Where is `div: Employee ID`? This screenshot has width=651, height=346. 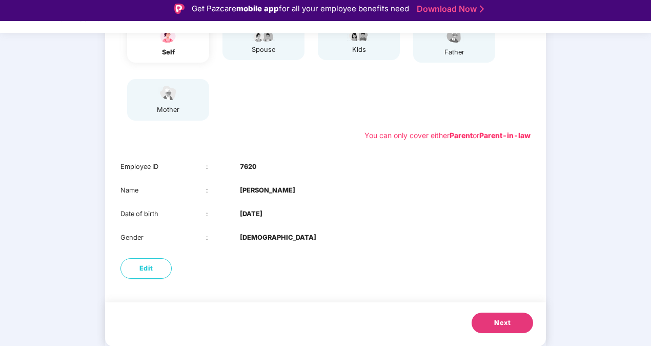
div: Employee ID is located at coordinates (163, 167).